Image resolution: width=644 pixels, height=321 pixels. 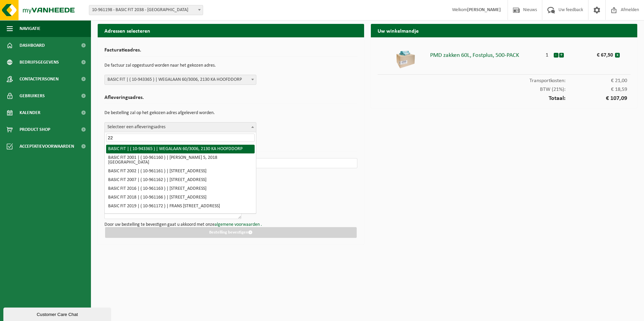 I want to click on h2: Afleveringsadres., so click(x=231, y=99).